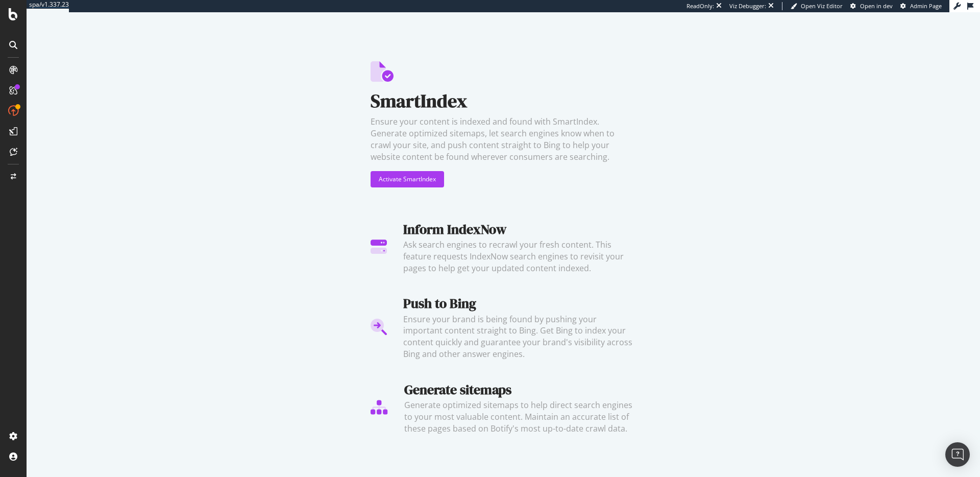 The width and height of the screenshot is (980, 477). I want to click on a: Admin Page, so click(921, 6).